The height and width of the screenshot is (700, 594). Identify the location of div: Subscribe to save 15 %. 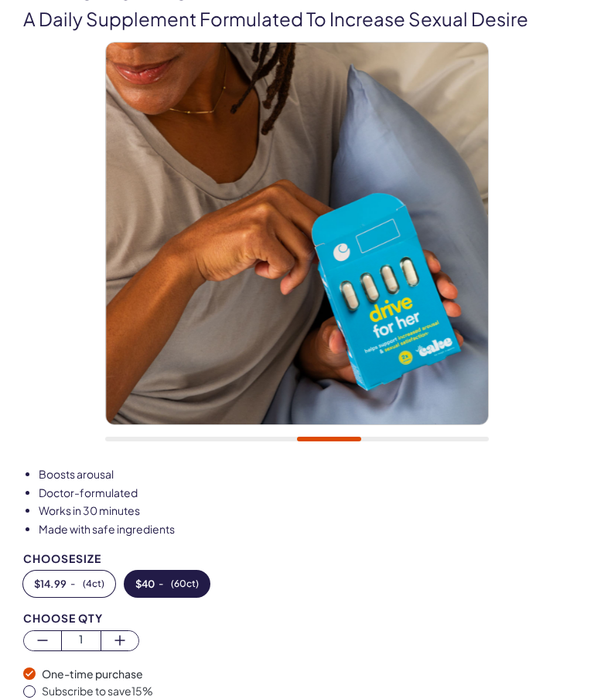
(307, 691).